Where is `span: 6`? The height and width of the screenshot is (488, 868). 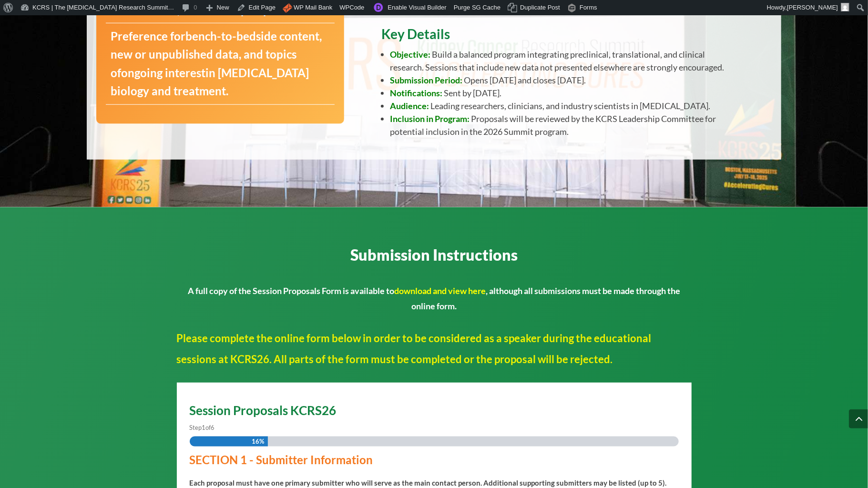
span: 6 is located at coordinates (213, 428).